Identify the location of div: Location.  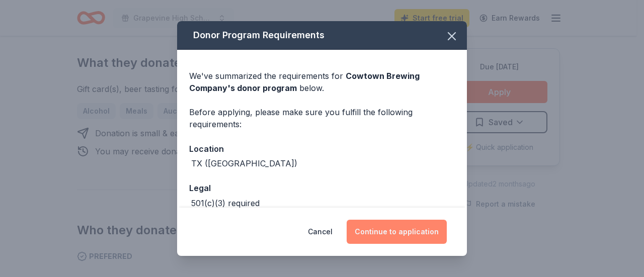
(322, 149).